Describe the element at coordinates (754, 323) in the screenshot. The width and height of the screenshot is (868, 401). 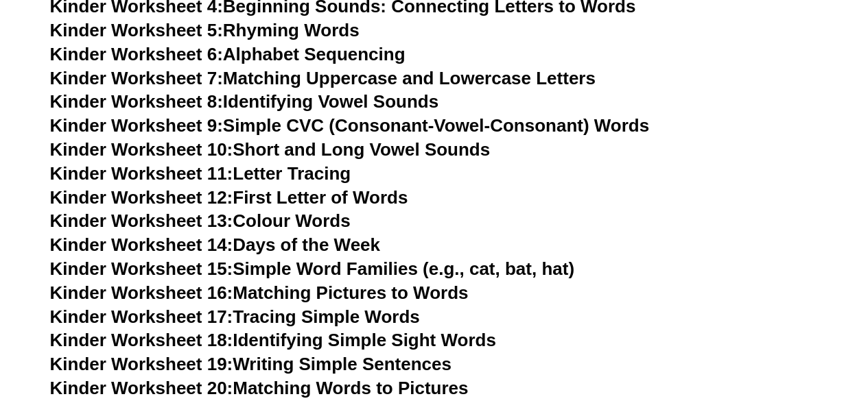
I see `div: Chat Widget` at that location.